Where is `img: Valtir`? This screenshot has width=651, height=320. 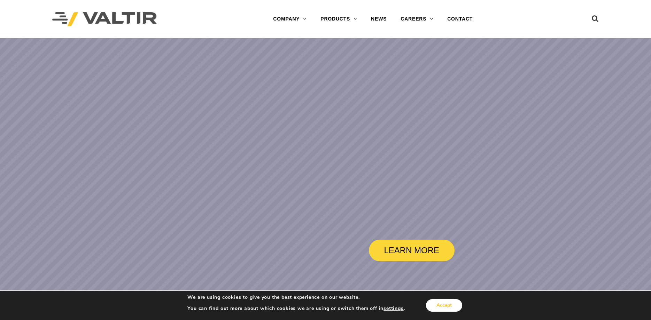 img: Valtir is located at coordinates (104, 19).